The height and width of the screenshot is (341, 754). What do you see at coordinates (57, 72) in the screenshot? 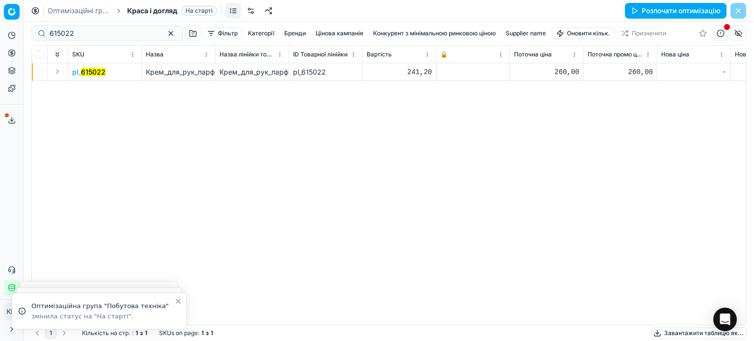
I see `button: Expand` at bounding box center [57, 72].